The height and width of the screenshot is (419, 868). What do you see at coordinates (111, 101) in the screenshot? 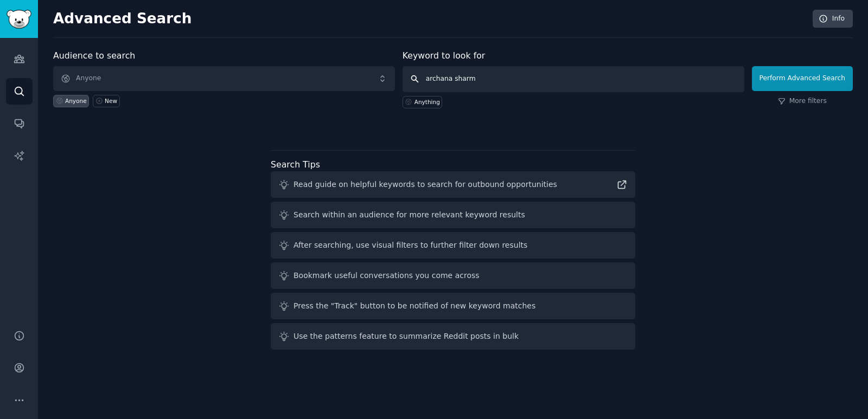
I see `div: New` at bounding box center [111, 101].